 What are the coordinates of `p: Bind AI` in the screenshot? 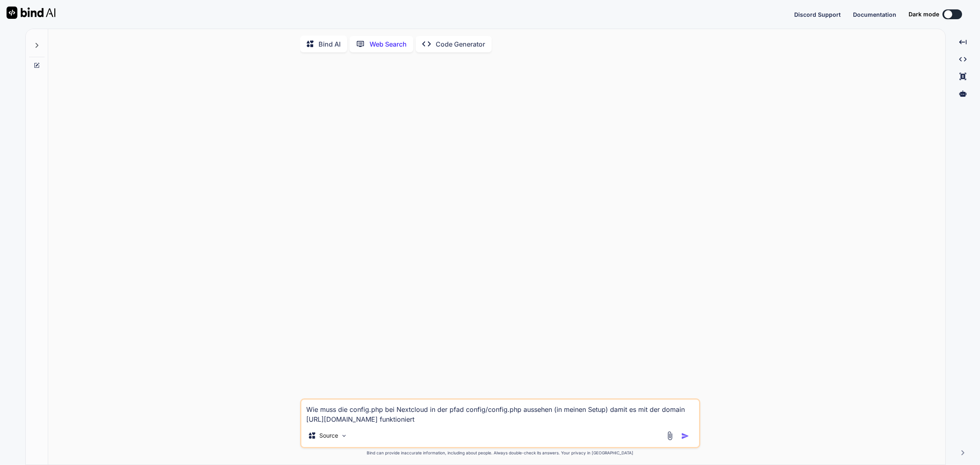 It's located at (330, 44).